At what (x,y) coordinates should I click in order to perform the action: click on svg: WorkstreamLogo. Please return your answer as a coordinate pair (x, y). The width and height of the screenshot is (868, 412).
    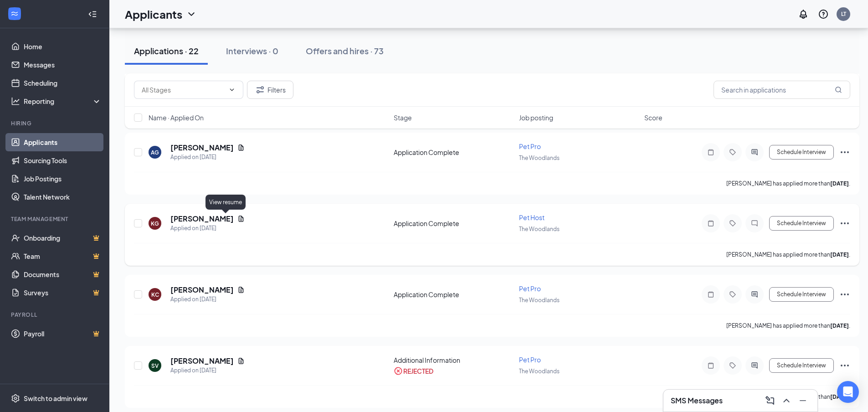
    Looking at the image, I should click on (14, 14).